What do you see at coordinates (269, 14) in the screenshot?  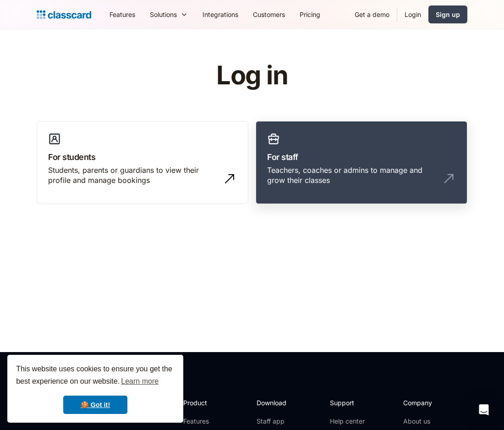 I see `a: Customers` at bounding box center [269, 14].